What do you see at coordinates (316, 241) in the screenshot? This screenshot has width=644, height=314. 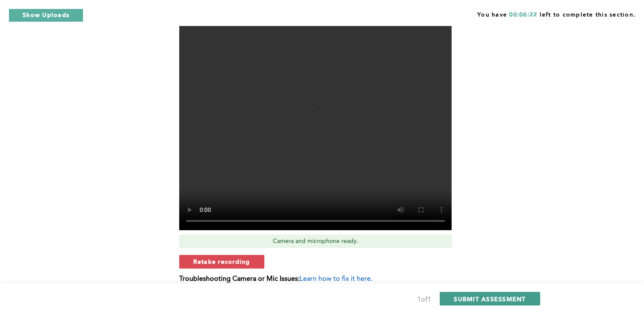 I see `div: Camera and microphone ready.` at bounding box center [316, 241].